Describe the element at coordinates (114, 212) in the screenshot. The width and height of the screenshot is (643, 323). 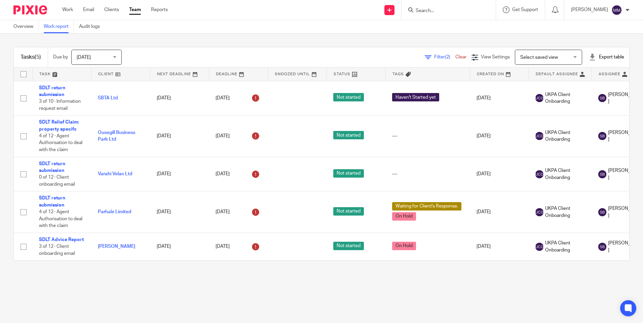
I see `a: Parhale Limited` at that location.